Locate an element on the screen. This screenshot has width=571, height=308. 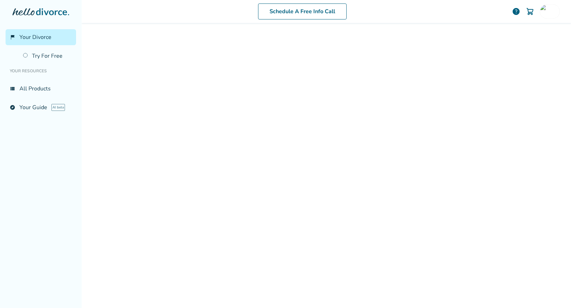
img: Cart is located at coordinates (530, 11).